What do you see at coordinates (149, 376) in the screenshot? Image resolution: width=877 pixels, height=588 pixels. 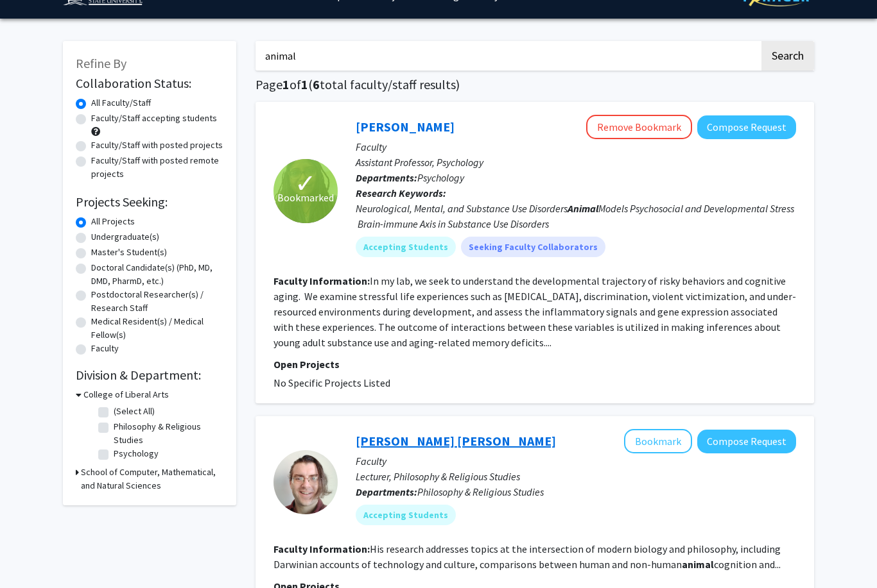 I see `h2: Division & Department:` at bounding box center [149, 376].